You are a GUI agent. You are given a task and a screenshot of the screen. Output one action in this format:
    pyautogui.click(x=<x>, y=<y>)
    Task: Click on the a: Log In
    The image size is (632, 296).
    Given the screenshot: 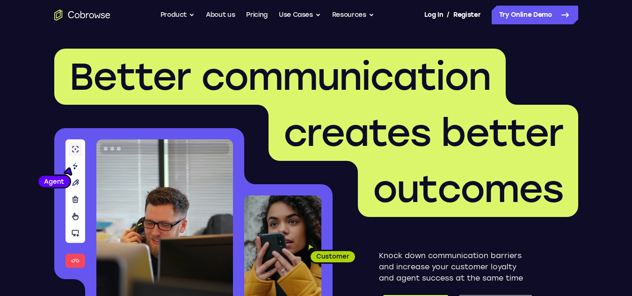 What is the action you would take?
    pyautogui.click(x=434, y=15)
    